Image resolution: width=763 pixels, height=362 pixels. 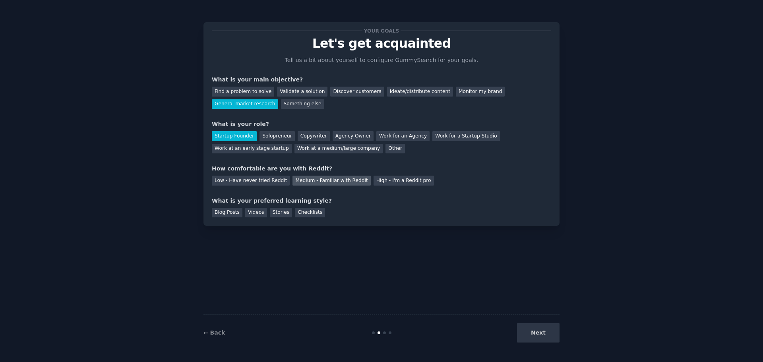 What do you see at coordinates (331, 180) in the screenshot?
I see `div: Medium - Familiar with Reddit` at bounding box center [331, 180].